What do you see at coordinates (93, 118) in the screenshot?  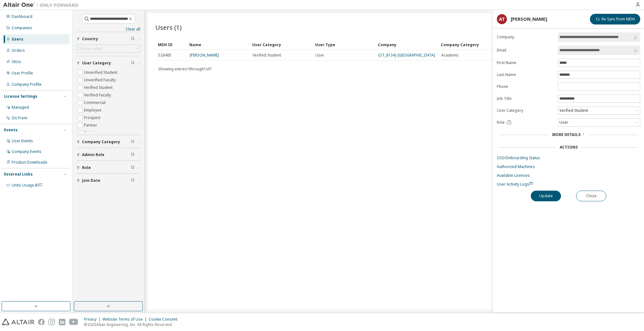 I see `label: Prospect` at bounding box center [93, 118].